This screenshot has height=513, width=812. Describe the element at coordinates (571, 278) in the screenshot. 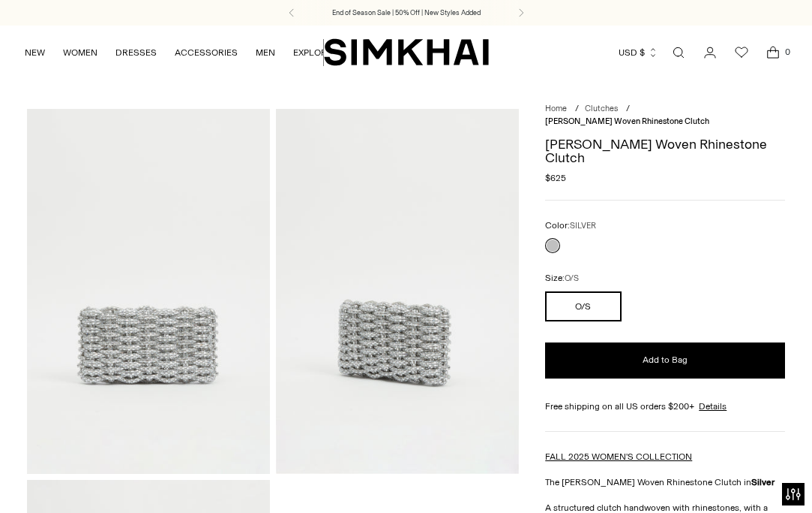

I see `span: O/S` at that location.